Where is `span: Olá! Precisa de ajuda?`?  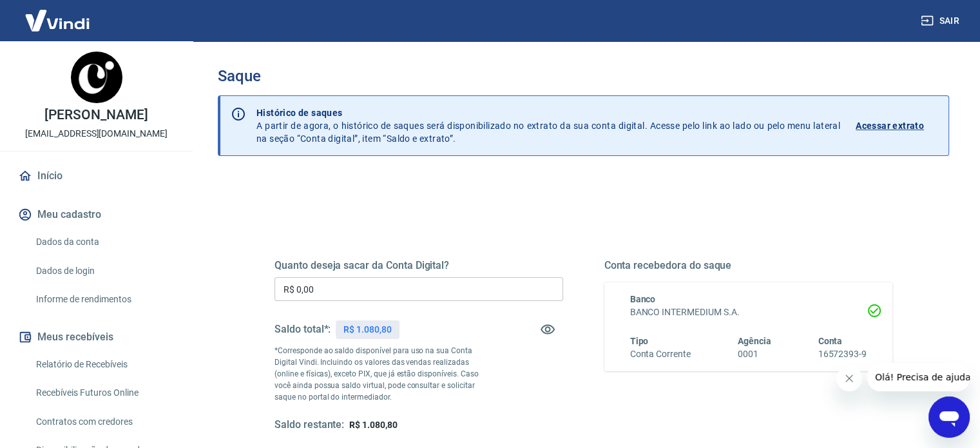 span: Olá! Precisa de ajuda? is located at coordinates (58, 14).